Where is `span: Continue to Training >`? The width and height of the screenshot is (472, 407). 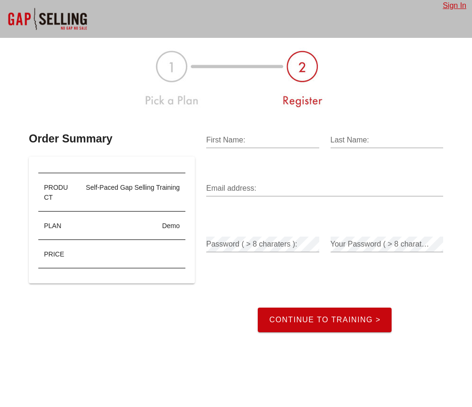 span: Continue to Training > is located at coordinates (325, 320).